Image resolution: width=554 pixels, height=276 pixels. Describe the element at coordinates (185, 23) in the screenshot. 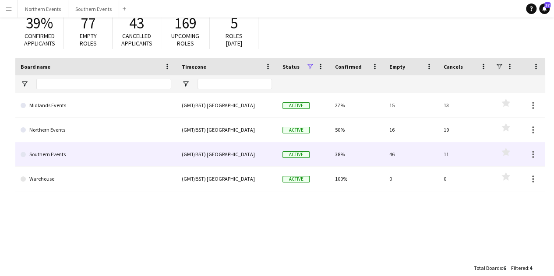

I see `span: 169` at that location.